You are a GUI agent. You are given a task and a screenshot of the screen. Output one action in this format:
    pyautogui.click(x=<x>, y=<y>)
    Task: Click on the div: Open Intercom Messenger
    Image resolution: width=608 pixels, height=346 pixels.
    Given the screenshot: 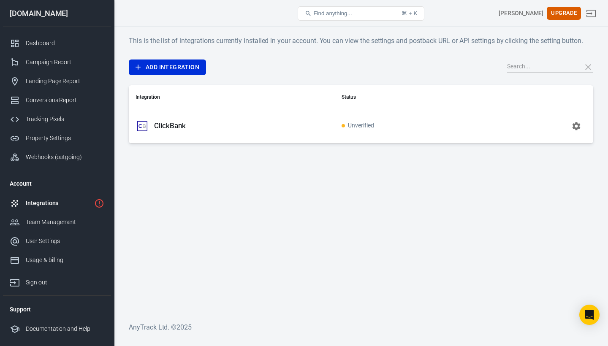 What is the action you would take?
    pyautogui.click(x=590, y=315)
    